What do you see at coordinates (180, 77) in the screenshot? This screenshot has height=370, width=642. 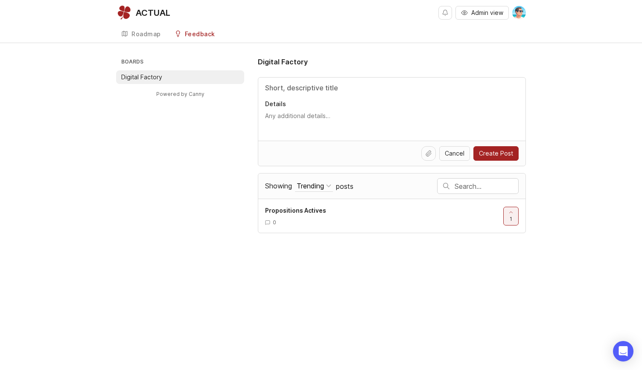 I see `a: Digital Factory` at bounding box center [180, 77].